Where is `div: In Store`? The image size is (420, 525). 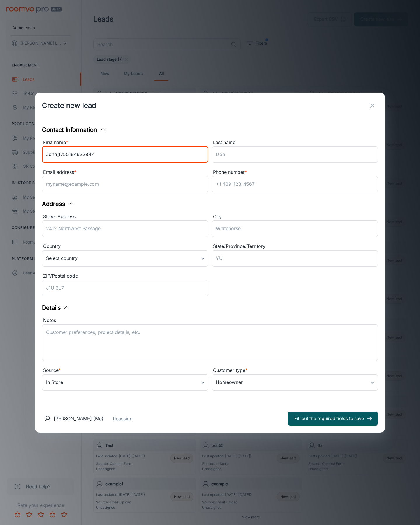 div: In Store is located at coordinates (125, 383).